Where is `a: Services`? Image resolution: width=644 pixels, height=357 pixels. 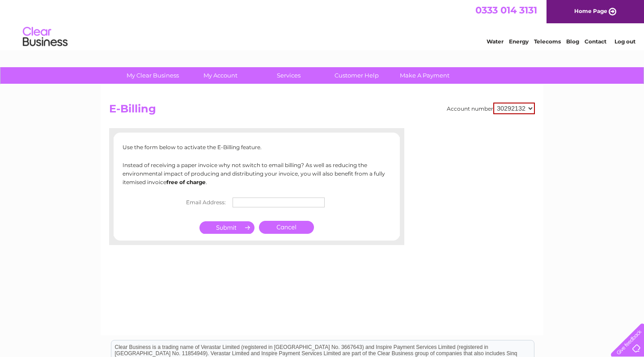 a: Services is located at coordinates (289, 75).